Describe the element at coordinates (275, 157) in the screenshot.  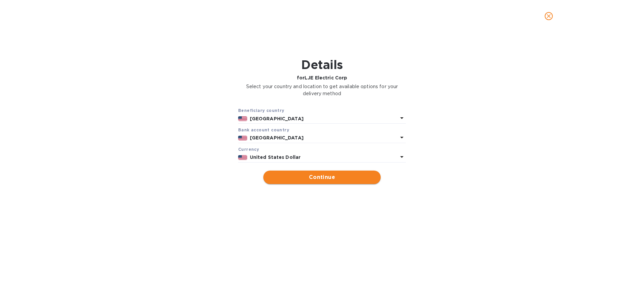
I see `b: United States Dollar` at that location.